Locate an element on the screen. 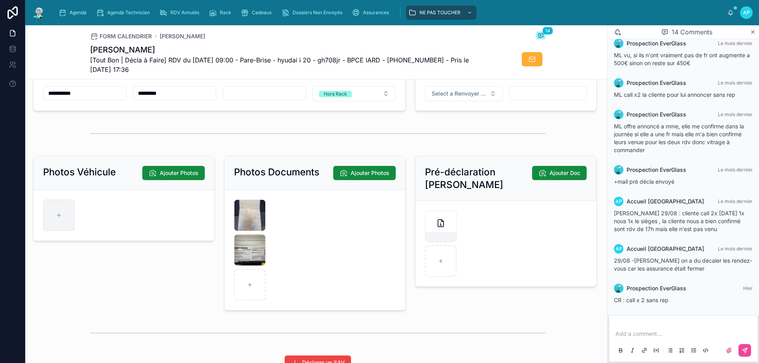  span: Agenda Technicien is located at coordinates (128, 13).